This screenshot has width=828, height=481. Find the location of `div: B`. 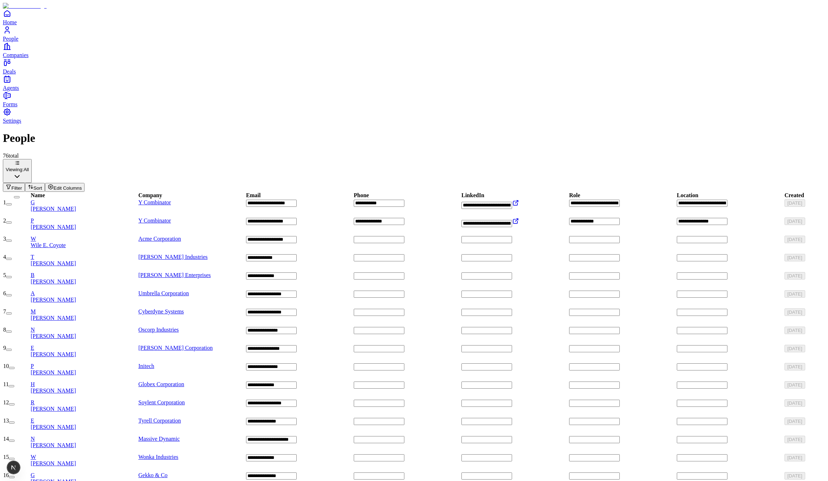

div: B is located at coordinates (84, 275).